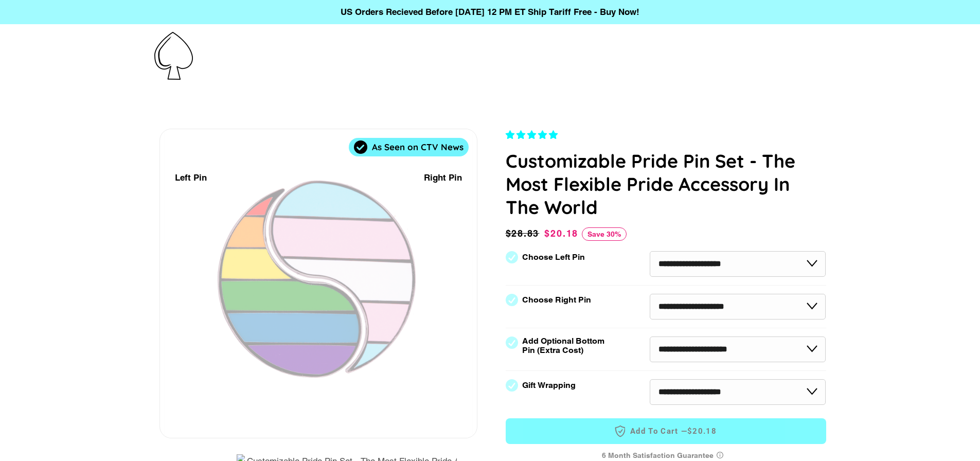 The image size is (980, 461). What do you see at coordinates (443, 178) in the screenshot?
I see `div: Right Pin` at bounding box center [443, 178].